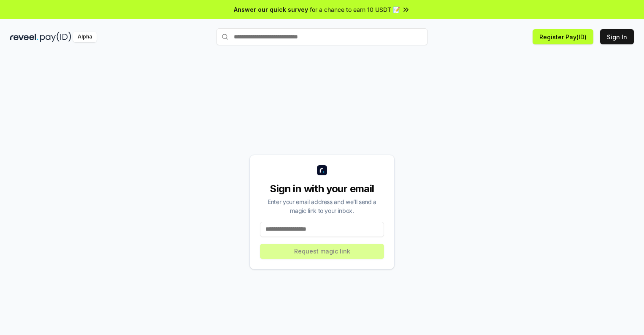 The width and height of the screenshot is (644, 335). I want to click on img: reveel_dark, so click(24, 37).